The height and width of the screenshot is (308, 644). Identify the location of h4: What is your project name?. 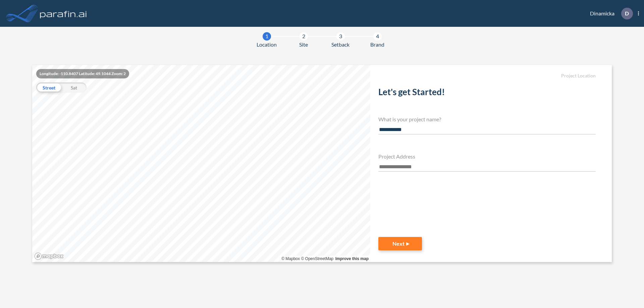
(487, 119).